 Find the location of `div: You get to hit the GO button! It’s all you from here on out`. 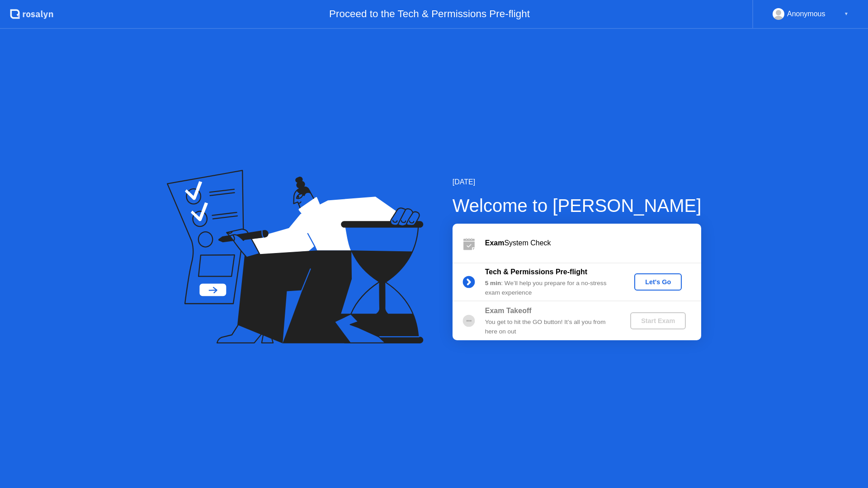

div: You get to hit the GO button! It’s all you from here on out is located at coordinates (550, 327).